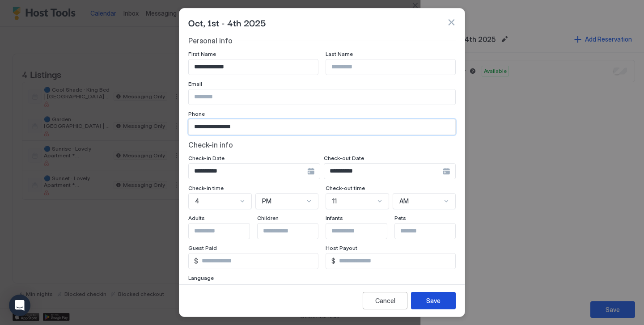  Describe the element at coordinates (266, 201) in the screenshot. I see `span: PM` at that location.